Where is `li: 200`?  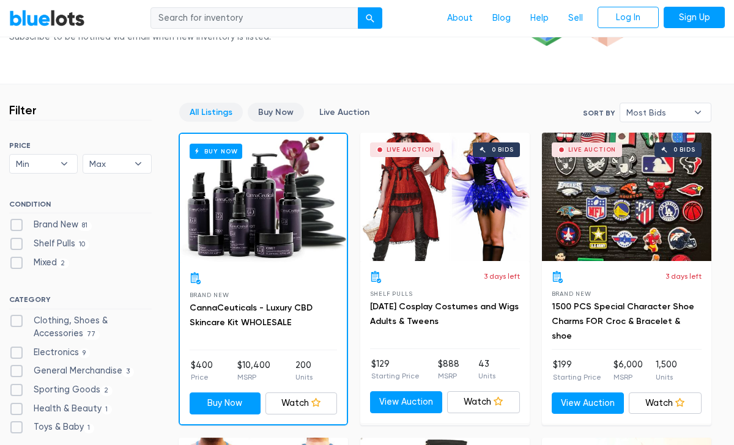 li: 200 is located at coordinates (304, 371).